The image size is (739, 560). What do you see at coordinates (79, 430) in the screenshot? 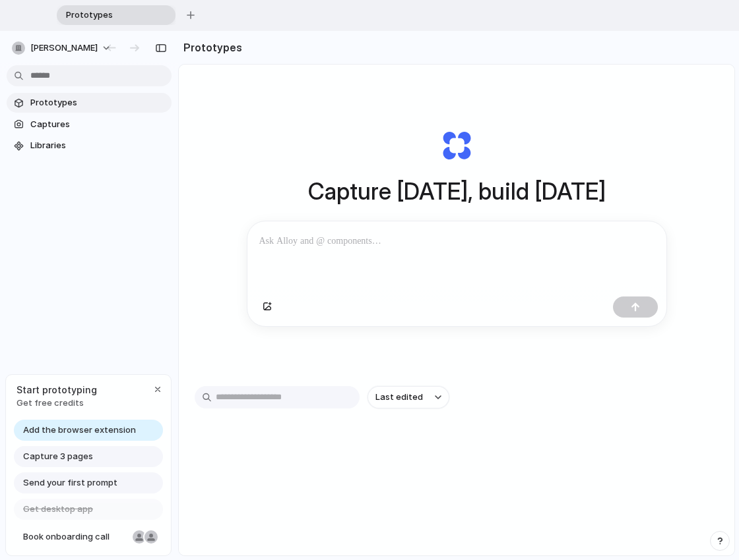
I see `span: Add the browser extension` at bounding box center [79, 430].